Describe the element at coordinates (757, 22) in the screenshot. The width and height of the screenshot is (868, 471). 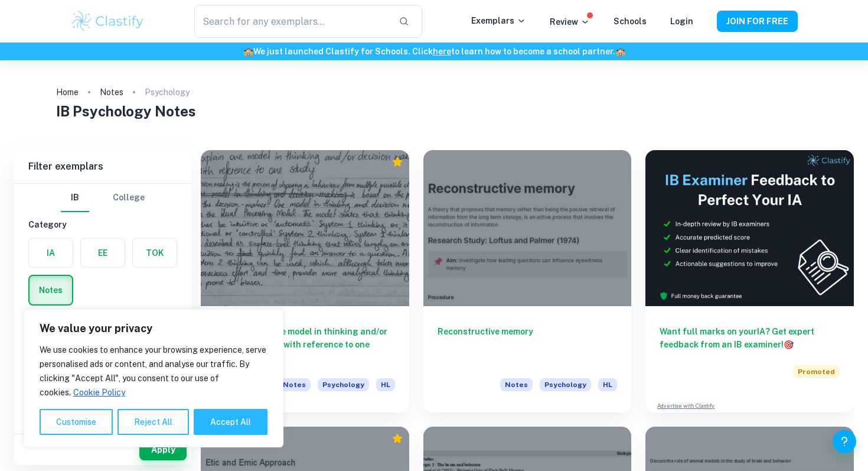
I see `button: JOIN FOR FREE` at that location.